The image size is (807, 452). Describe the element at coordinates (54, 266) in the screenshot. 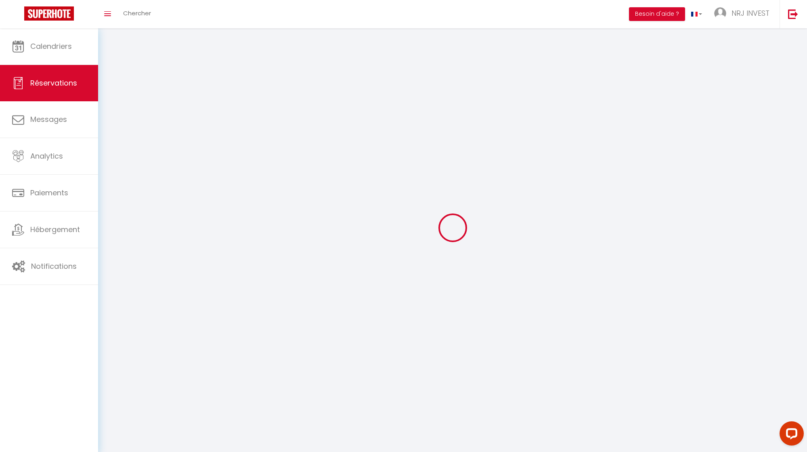

I see `span: Notifications` at that location.